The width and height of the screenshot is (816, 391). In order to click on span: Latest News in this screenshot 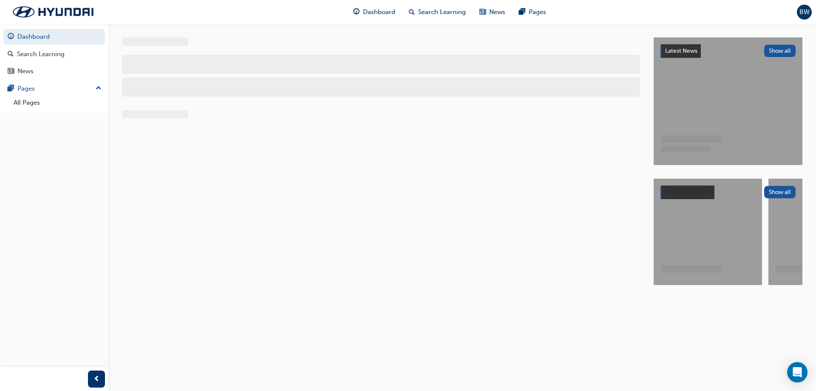, I will do `click(681, 51)`.